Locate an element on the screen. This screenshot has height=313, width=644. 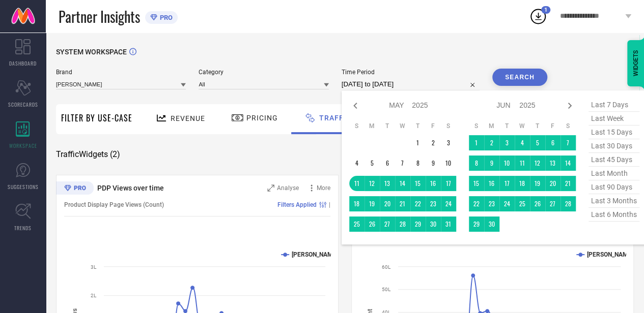
td: Thu May 01 2025 is located at coordinates (418, 143).